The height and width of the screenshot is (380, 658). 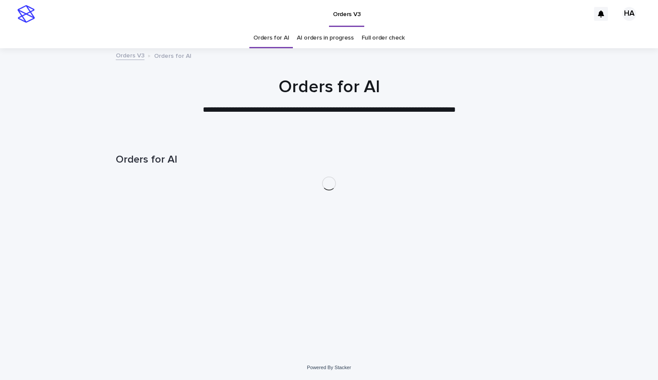 I want to click on div: HA, so click(x=629, y=14).